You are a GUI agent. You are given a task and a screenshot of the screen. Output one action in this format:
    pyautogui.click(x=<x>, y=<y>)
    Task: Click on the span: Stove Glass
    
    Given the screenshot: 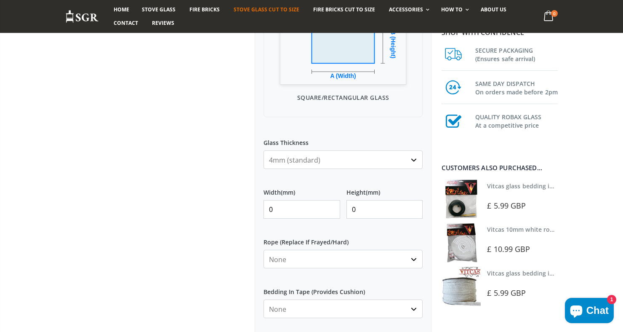 What is the action you would take?
    pyautogui.click(x=159, y=9)
    